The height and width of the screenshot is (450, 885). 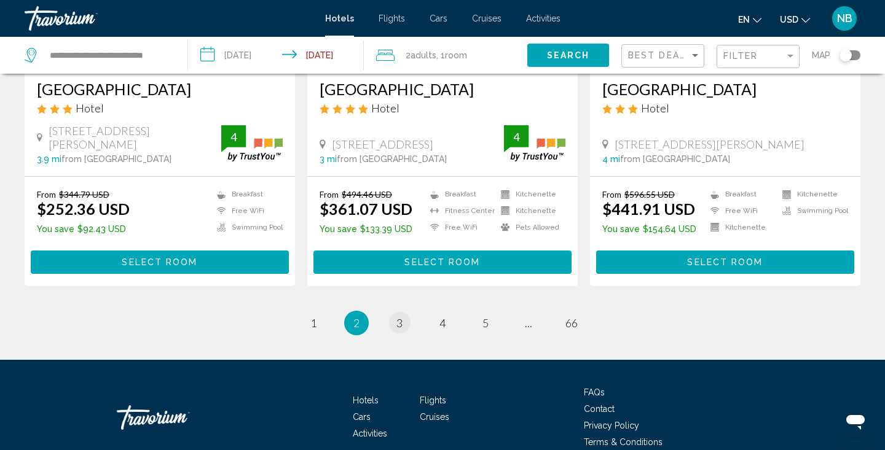 I want to click on ins: $441.91 USD, so click(x=648, y=209).